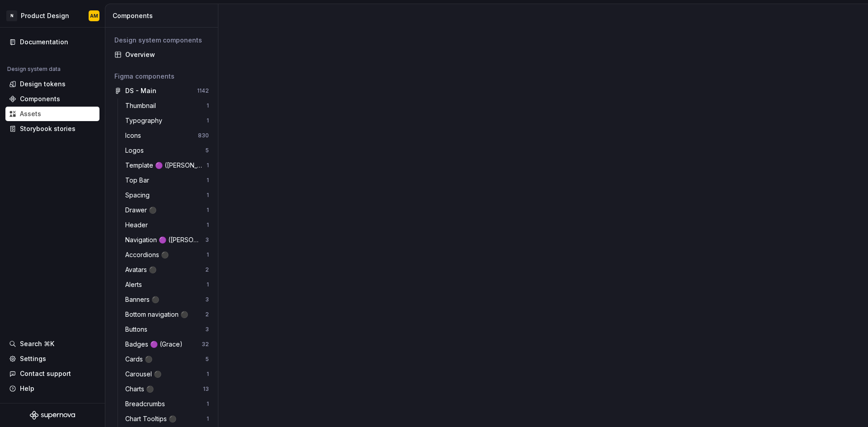 This screenshot has width=868, height=427. What do you see at coordinates (53, 16) in the screenshot?
I see `button: NProduct DesignAM` at bounding box center [53, 16].